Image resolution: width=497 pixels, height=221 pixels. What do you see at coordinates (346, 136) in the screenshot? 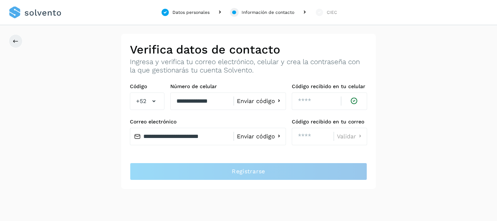
I see `span: Validar` at bounding box center [346, 136].